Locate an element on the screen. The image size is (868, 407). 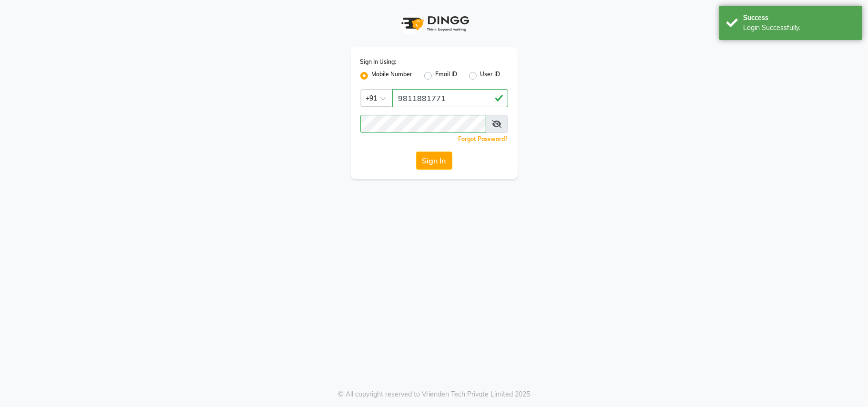
img: logo1.svg is located at coordinates (434, 23).